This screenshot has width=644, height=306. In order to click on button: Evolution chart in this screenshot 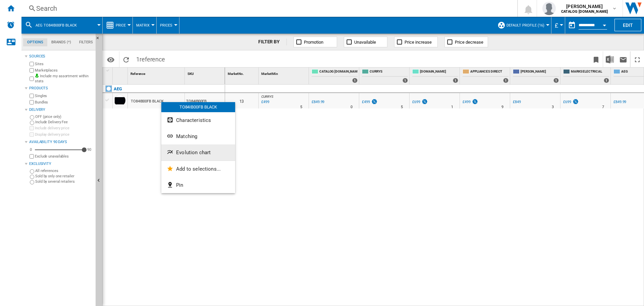, I will do `click(198, 152)`.